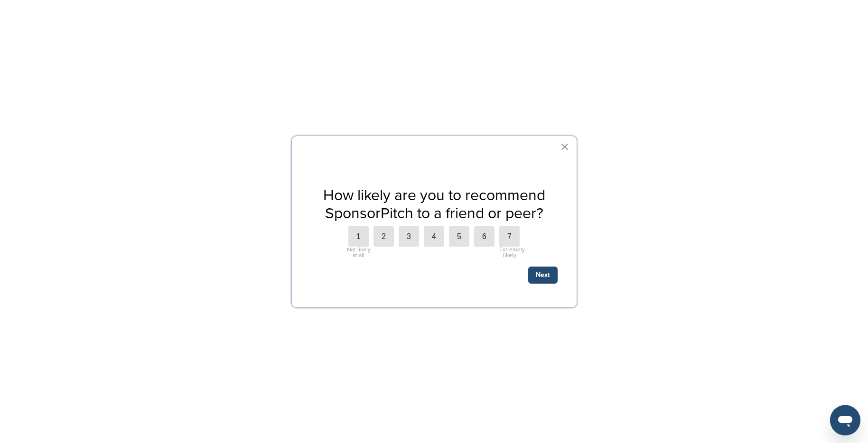 The image size is (868, 443). What do you see at coordinates (408, 236) in the screenshot?
I see `label: 3` at bounding box center [408, 236].